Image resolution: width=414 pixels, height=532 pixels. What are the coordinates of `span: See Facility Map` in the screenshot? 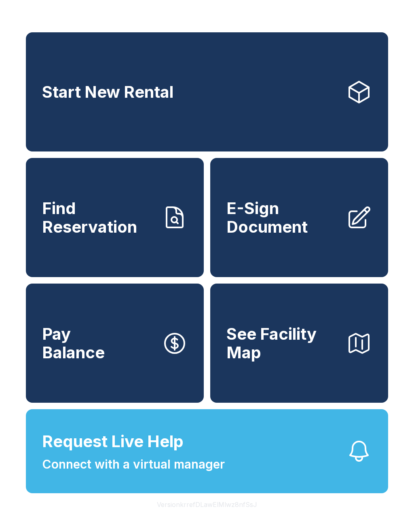 It's located at (283, 343).